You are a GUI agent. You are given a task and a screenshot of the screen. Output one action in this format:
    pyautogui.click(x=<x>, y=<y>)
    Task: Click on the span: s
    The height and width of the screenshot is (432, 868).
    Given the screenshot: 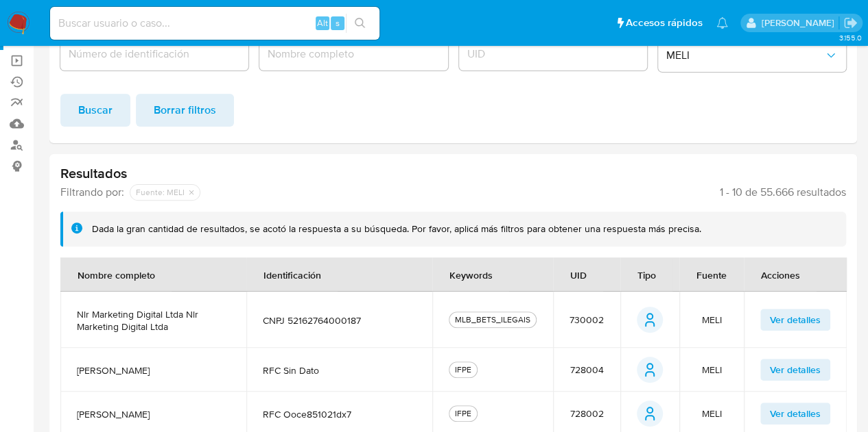 What is the action you would take?
    pyautogui.click(x=338, y=23)
    